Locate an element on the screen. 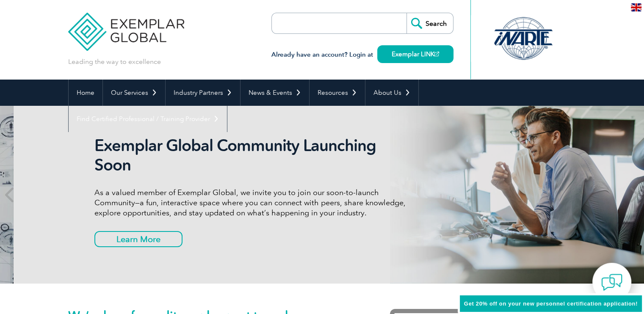  img: en is located at coordinates (636, 7).